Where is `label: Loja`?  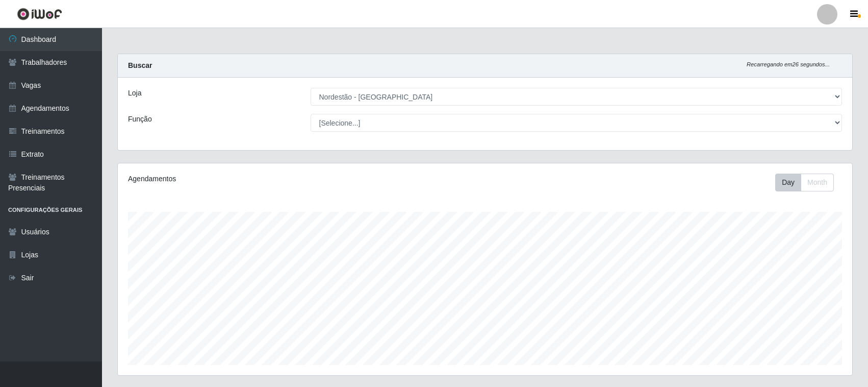 label: Loja is located at coordinates (134, 93).